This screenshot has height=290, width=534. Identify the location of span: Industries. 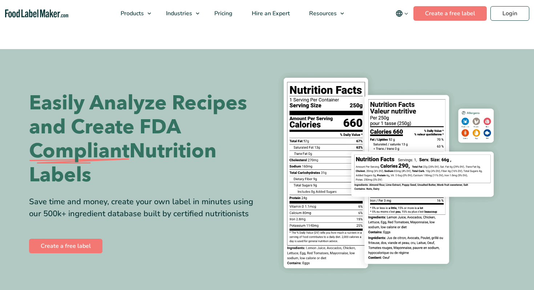
(178, 13).